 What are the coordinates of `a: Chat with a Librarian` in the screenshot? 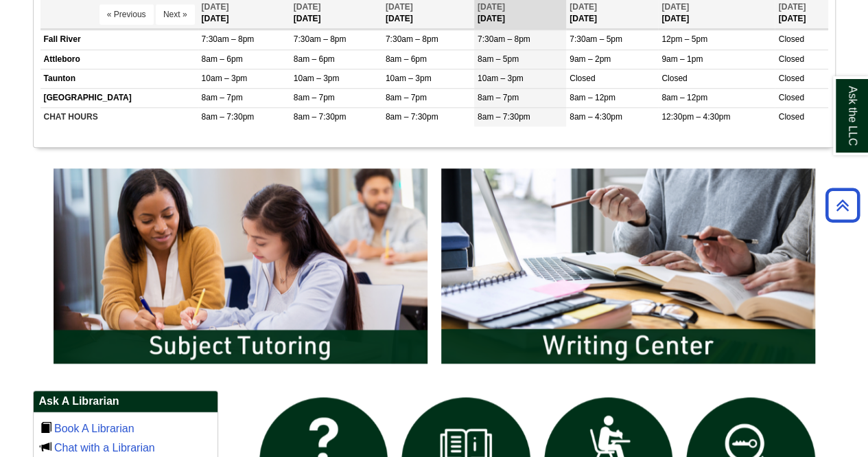 It's located at (104, 447).